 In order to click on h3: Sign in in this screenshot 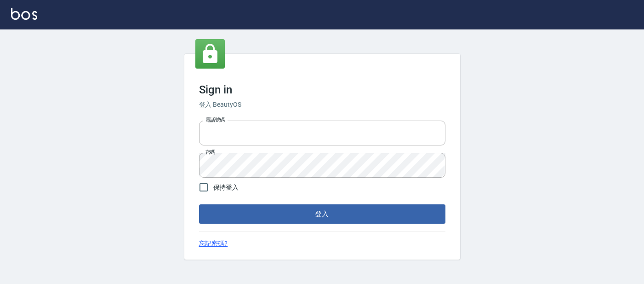, I will do `click(322, 90)`.